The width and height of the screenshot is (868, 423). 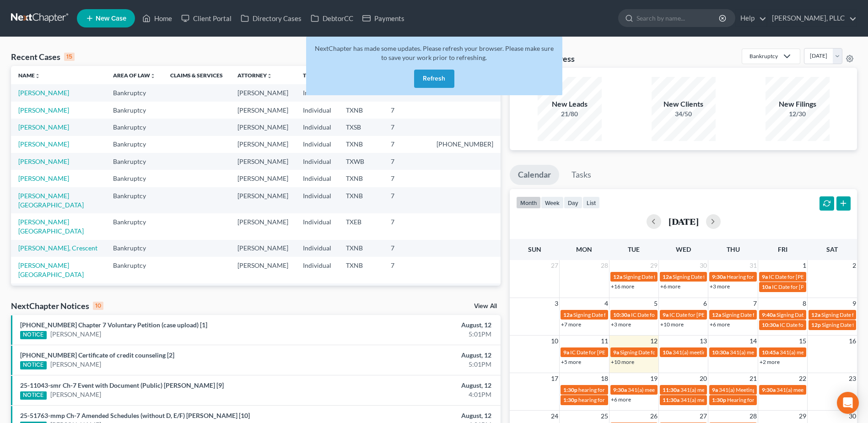 What do you see at coordinates (570, 104) in the screenshot?
I see `div: New Leads` at bounding box center [570, 104].